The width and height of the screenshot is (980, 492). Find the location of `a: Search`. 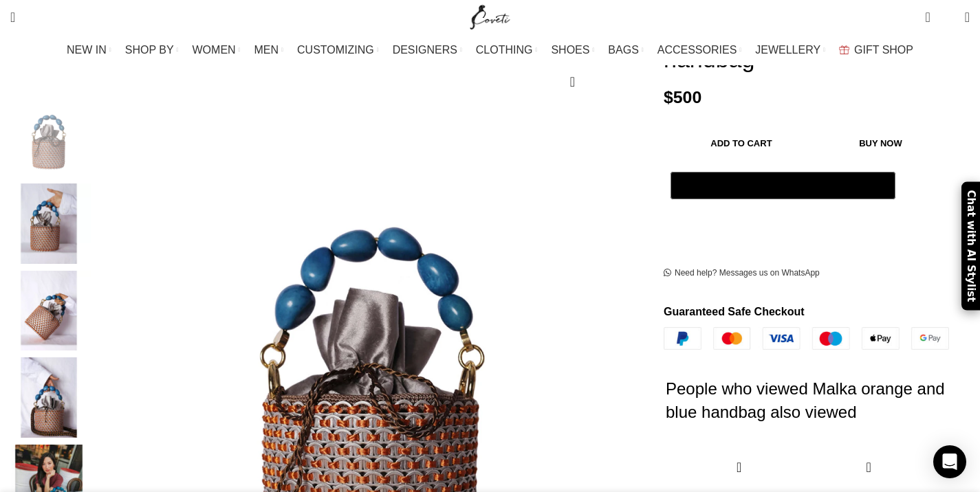

a: Search is located at coordinates (12, 17).